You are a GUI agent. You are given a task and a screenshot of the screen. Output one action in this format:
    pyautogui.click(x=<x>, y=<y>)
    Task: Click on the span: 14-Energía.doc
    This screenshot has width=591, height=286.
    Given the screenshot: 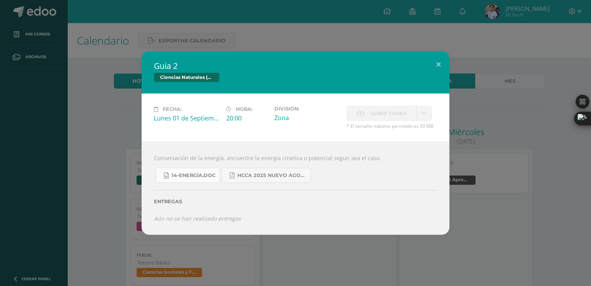 What is the action you would take?
    pyautogui.click(x=193, y=175)
    